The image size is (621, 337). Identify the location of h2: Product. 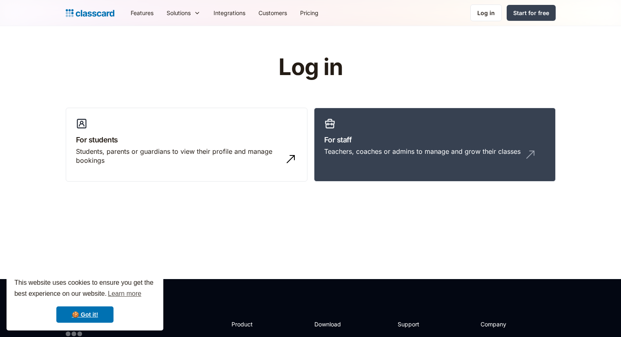
(253, 324).